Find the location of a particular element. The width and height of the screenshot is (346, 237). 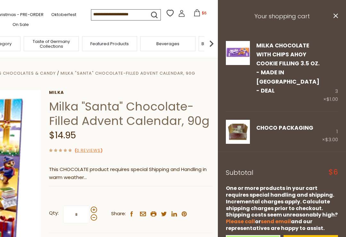

img: next arrow is located at coordinates (211, 44).